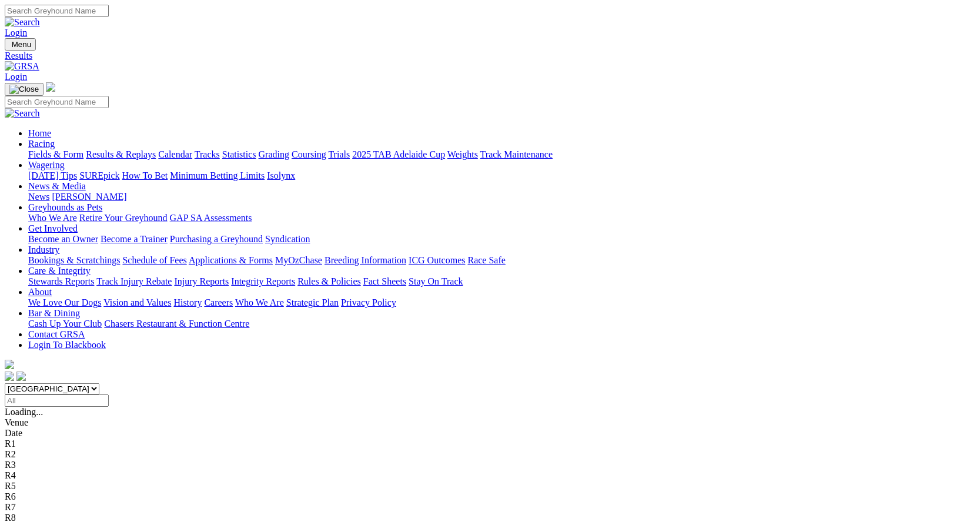 This screenshot has width=980, height=522. Describe the element at coordinates (218, 302) in the screenshot. I see `a: Careers` at that location.